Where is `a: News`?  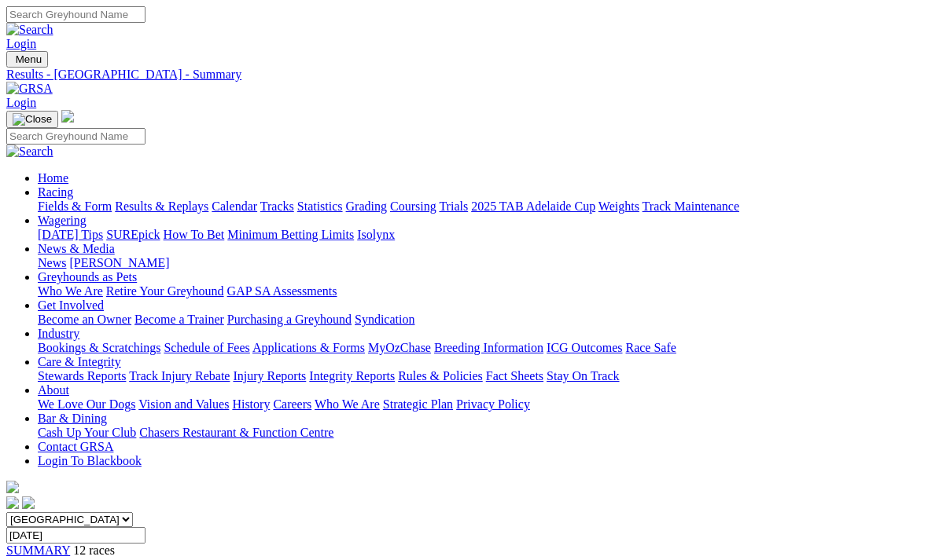 a: News is located at coordinates (52, 262).